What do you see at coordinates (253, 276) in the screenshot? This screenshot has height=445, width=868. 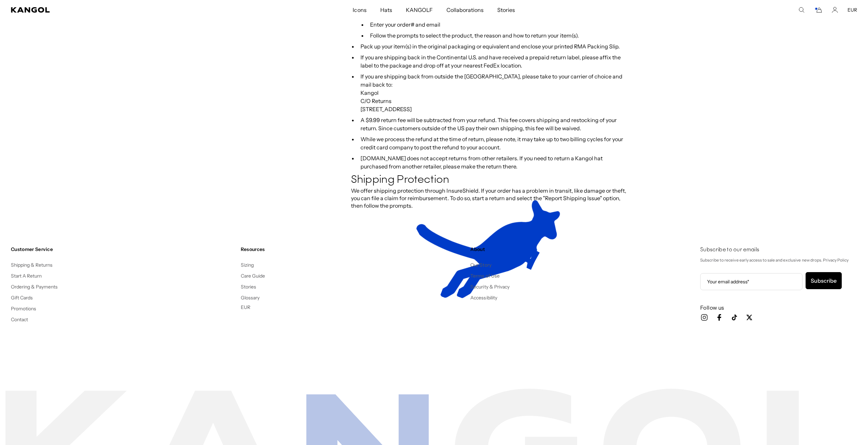 I see `a: Care Guide` at bounding box center [253, 276].